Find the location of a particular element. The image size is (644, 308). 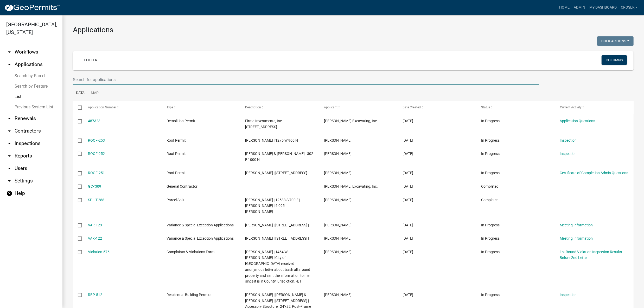

i: arrow_drop_up is located at coordinates (10, 65).